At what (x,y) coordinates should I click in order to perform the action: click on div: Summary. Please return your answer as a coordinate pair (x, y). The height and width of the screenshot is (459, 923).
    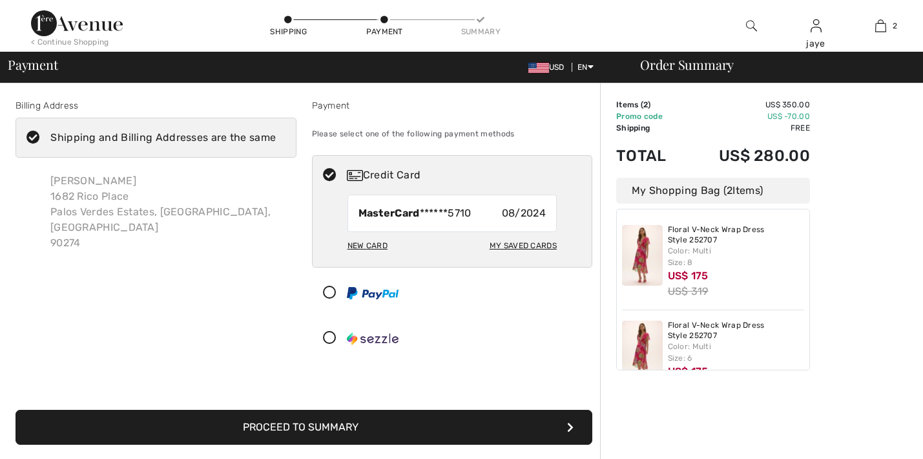
    Looking at the image, I should click on (481, 32).